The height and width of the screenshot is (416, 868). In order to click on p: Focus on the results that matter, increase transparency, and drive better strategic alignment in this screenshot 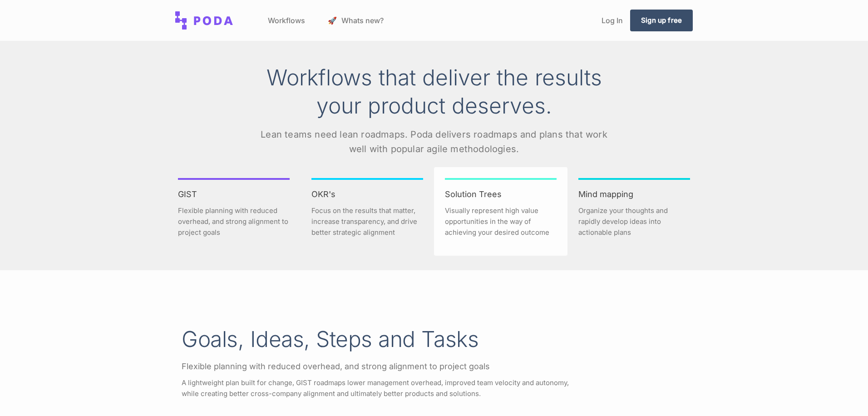, I will do `click(368, 222)`.